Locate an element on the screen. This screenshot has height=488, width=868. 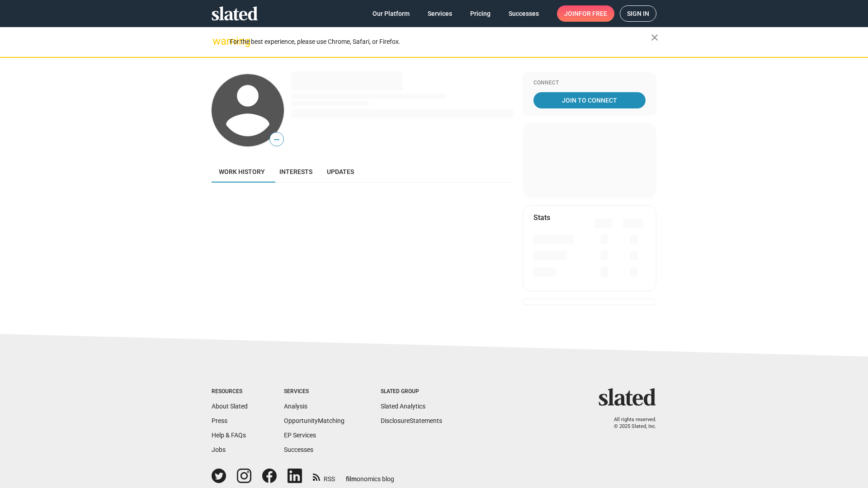
a: About Slated is located at coordinates (230, 406).